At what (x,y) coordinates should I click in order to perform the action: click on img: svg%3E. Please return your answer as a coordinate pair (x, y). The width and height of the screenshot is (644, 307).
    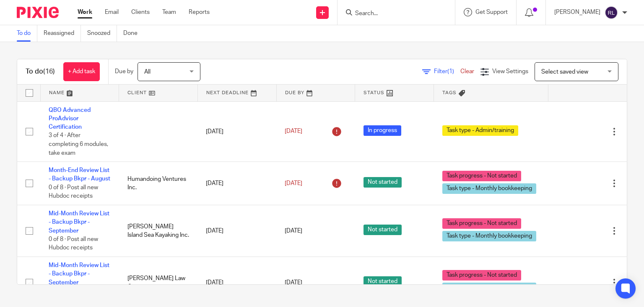
    Looking at the image, I should click on (612, 13).